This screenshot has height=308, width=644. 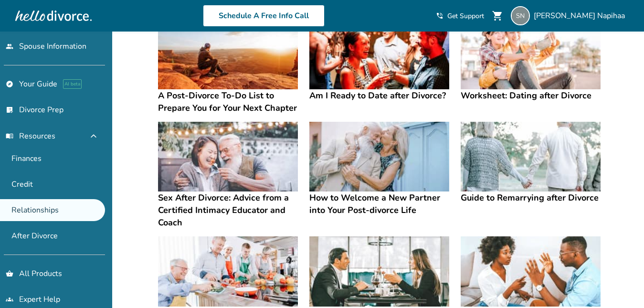 What do you see at coordinates (10, 84) in the screenshot?
I see `span: explore` at bounding box center [10, 84].